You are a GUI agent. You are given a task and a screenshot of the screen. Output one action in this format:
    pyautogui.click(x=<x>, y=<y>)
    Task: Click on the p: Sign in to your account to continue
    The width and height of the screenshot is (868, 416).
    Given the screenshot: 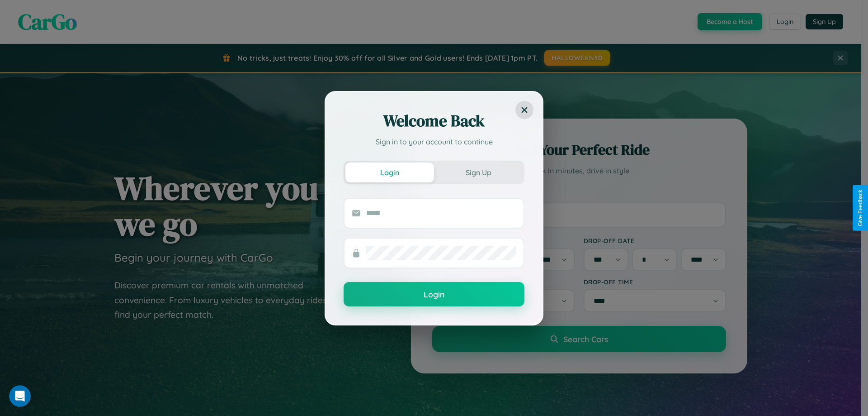 What is the action you would take?
    pyautogui.click(x=434, y=142)
    